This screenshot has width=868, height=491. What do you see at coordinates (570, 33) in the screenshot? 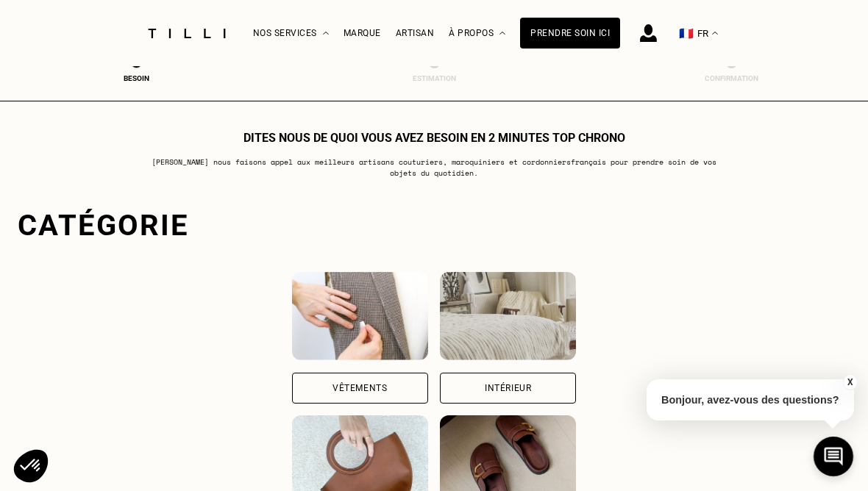
I see `div: Prendre soin ici` at bounding box center [570, 33].